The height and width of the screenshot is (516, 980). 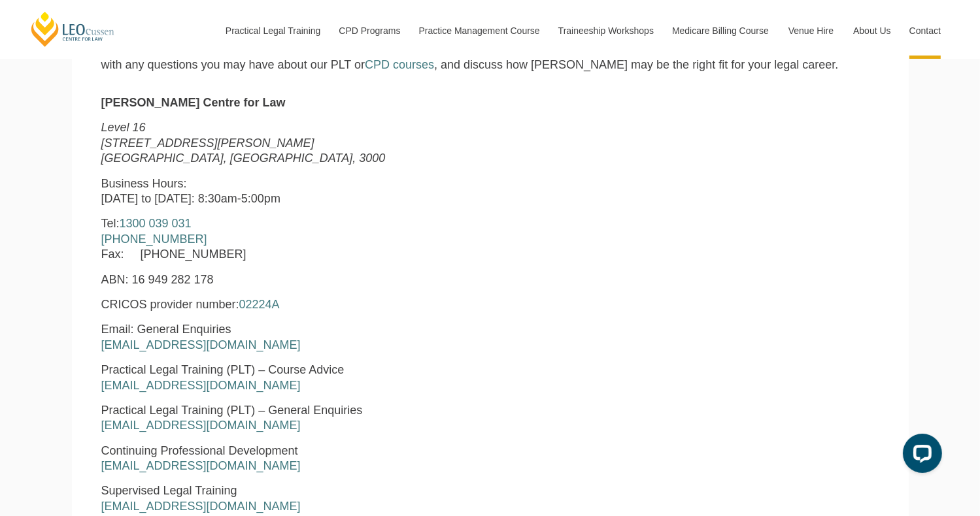 What do you see at coordinates (400, 65) in the screenshot?
I see `a: CPD courses` at bounding box center [400, 65].